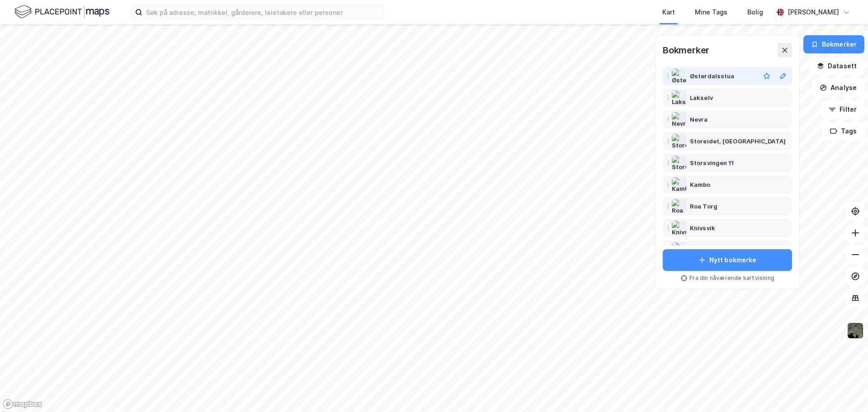 The height and width of the screenshot is (412, 868). What do you see at coordinates (703, 206) in the screenshot?
I see `div: Roa Torg` at bounding box center [703, 206].